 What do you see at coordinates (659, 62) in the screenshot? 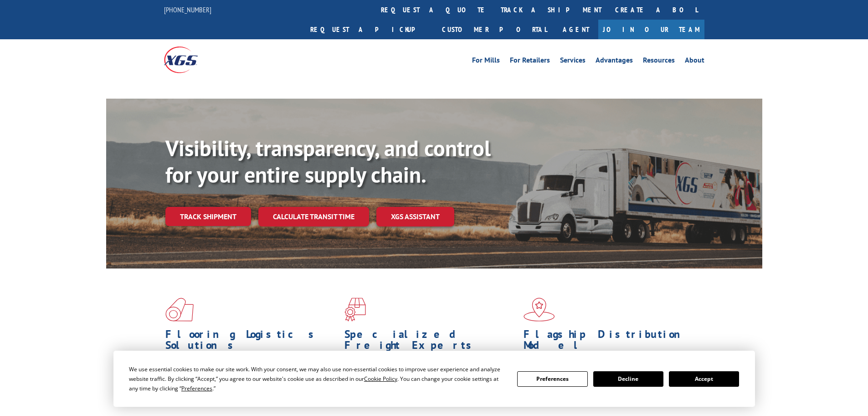
I see `a: Resources` at bounding box center [659, 62].